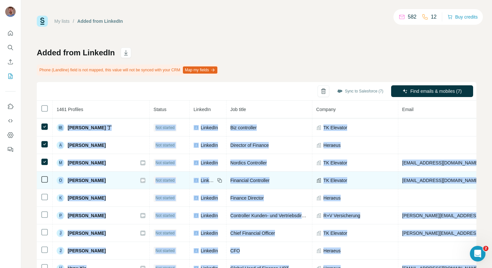 Image resolution: width=492 pixels, height=268 pixels. What do you see at coordinates (243, 128) in the screenshot?
I see `span: Biz controller` at bounding box center [243, 128].